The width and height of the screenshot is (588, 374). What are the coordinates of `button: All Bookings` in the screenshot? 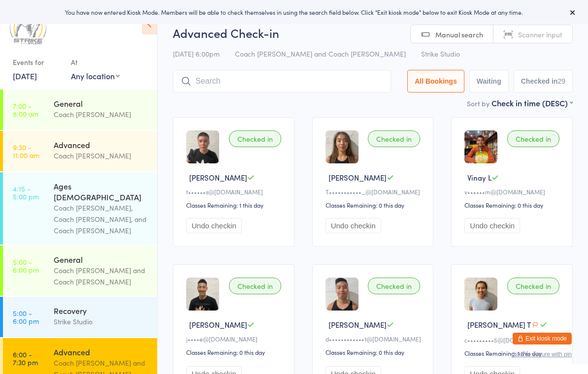 It's located at (436, 81).